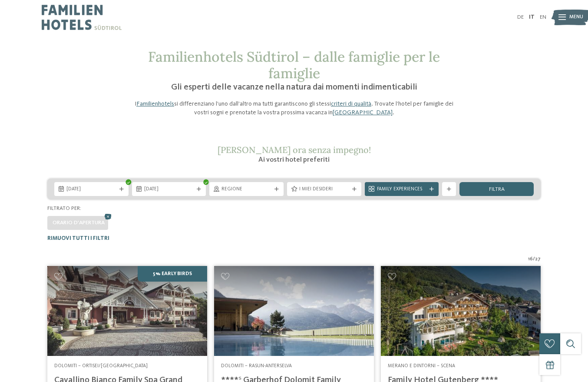 This screenshot has height=382, width=588. What do you see at coordinates (294, 160) in the screenshot?
I see `span: Ai vostri hotel preferiti` at bounding box center [294, 160].